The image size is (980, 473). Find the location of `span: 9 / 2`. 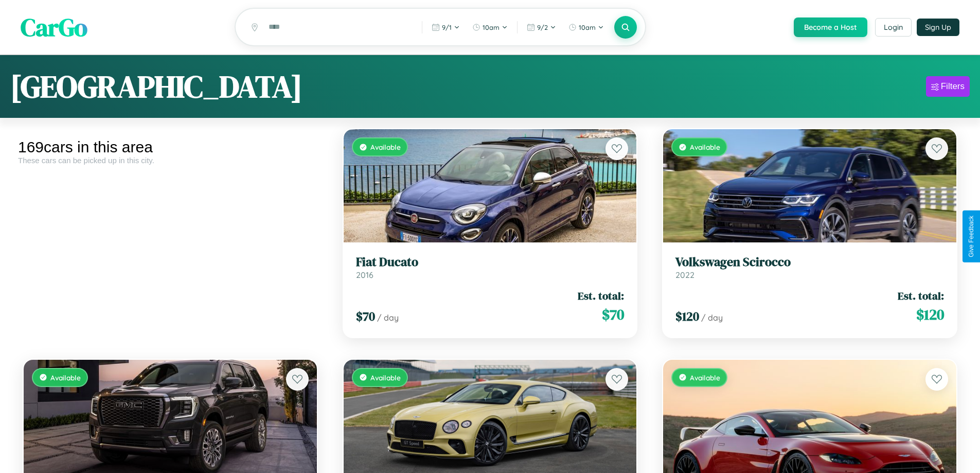

span: 9 / 2 is located at coordinates (542, 27).